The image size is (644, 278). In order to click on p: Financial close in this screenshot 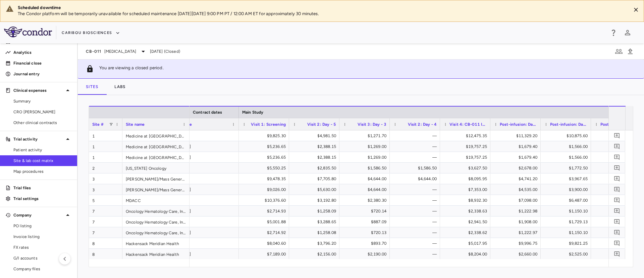, I will do `click(43, 63)`.